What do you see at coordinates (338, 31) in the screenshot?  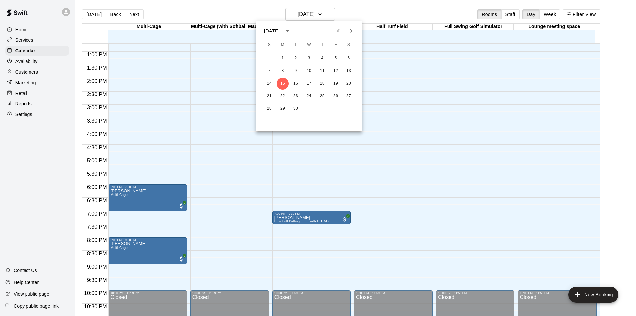 I see `button: Previous month` at bounding box center [338, 31].